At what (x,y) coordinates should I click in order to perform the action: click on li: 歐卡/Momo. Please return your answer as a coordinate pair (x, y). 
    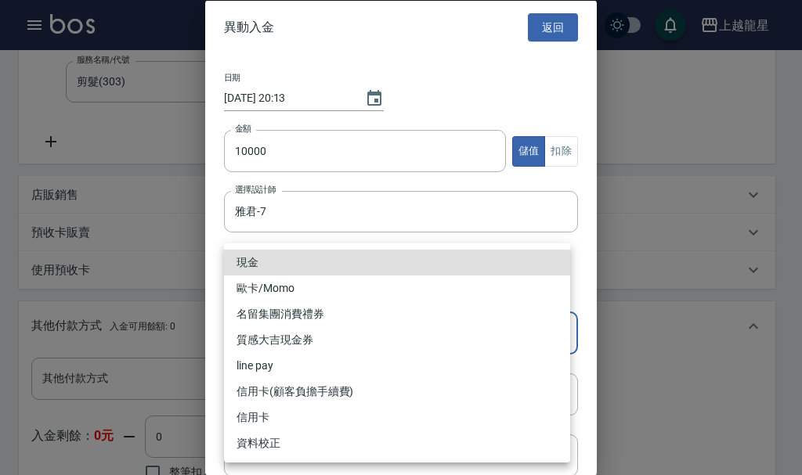
    Looking at the image, I should click on (397, 288).